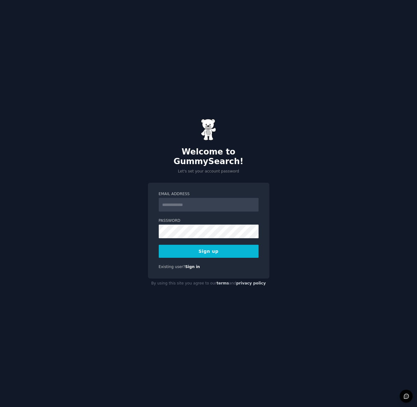 The width and height of the screenshot is (417, 407). Describe the element at coordinates (193, 267) in the screenshot. I see `a: Sign in` at that location.